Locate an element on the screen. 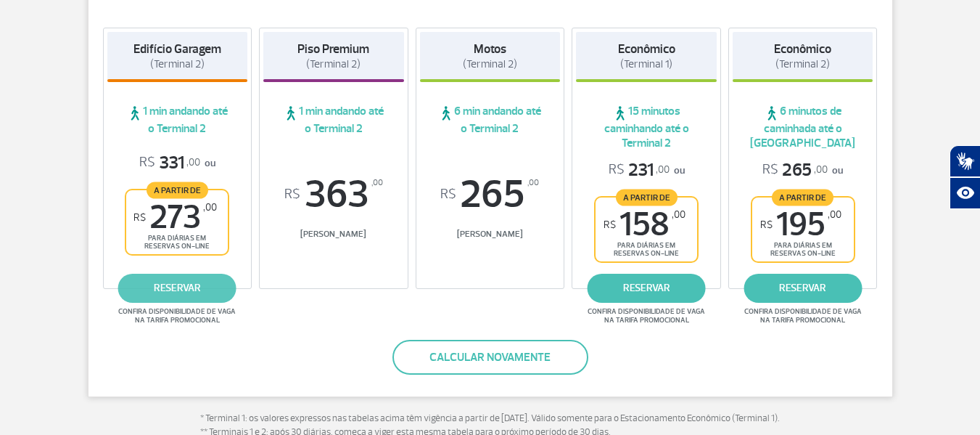 This screenshot has height=435, width=980. span: 195 is located at coordinates (801, 224).